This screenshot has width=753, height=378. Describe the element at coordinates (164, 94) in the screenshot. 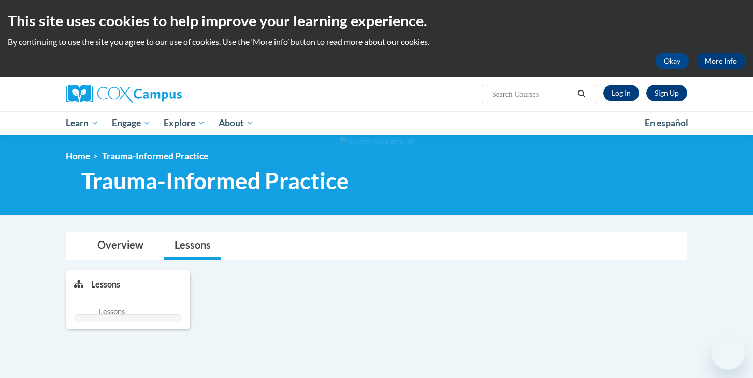

I see `a: Cox Campus` at that location.